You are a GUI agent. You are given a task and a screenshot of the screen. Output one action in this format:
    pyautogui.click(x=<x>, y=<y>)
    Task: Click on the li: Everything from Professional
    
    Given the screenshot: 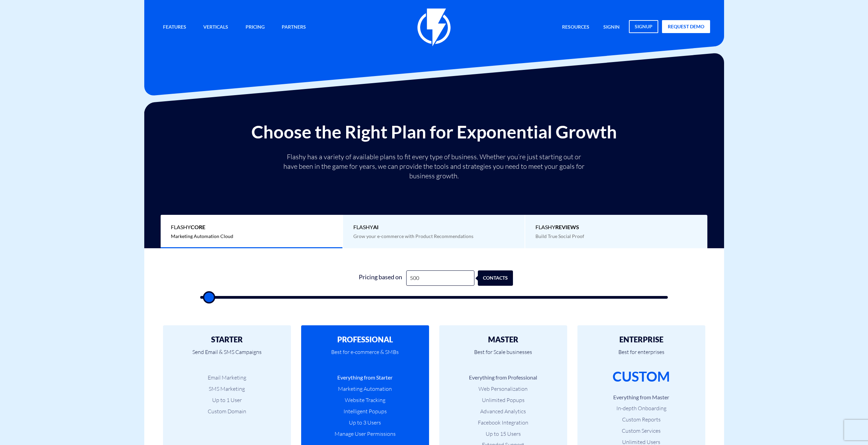 What is the action you would take?
    pyautogui.click(x=503, y=378)
    